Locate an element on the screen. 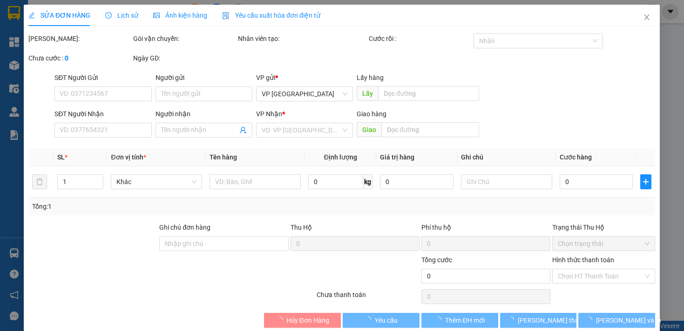 The image size is (684, 331). span: kg is located at coordinates (368, 182).